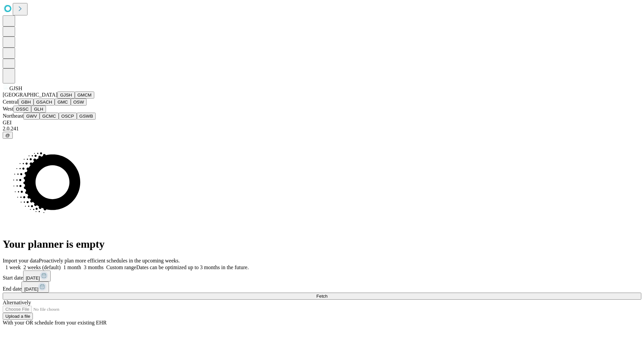  Describe the element at coordinates (49, 116) in the screenshot. I see `button: GCMC` at that location.